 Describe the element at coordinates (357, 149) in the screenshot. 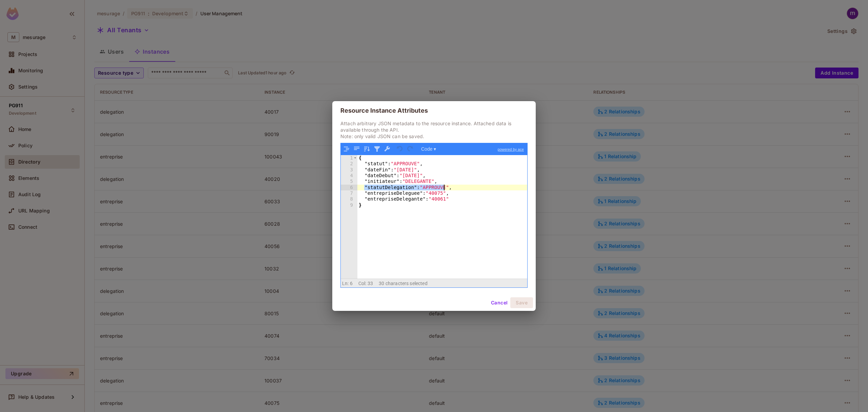

I see `button: Compact JSON data, remove all whitespaces (Ctrl+Shift+I)` at that location.